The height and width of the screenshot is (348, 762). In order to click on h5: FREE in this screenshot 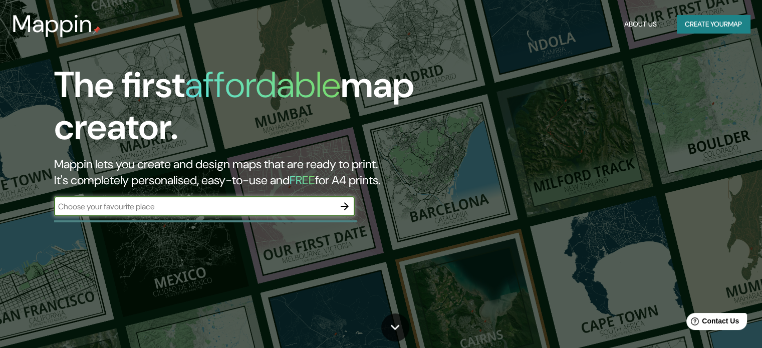, I will do `click(302, 180)`.